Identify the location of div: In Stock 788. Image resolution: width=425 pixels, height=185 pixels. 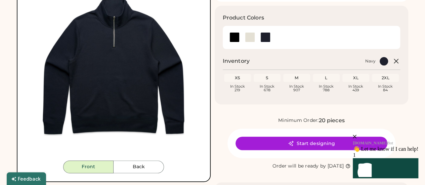
(326, 88).